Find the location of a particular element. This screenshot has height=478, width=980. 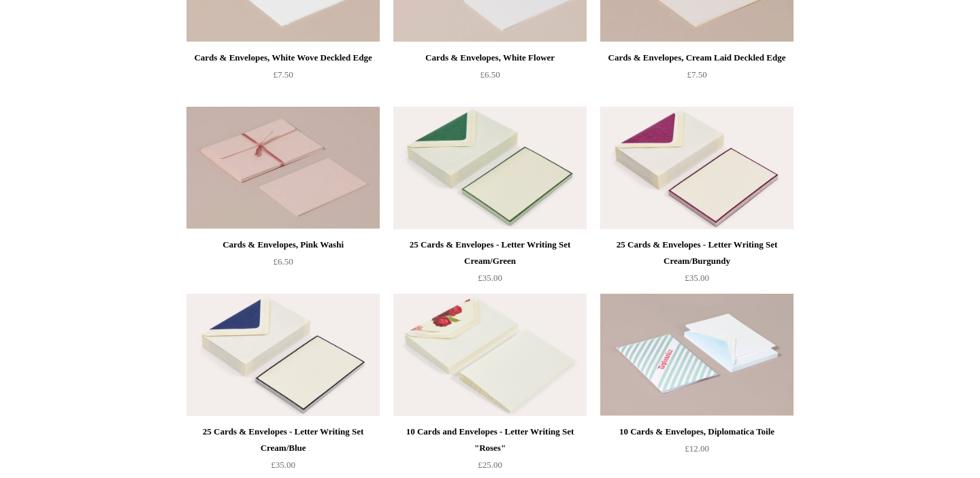

img: Cards & Envelopes, Pink Washi is located at coordinates (283, 168).